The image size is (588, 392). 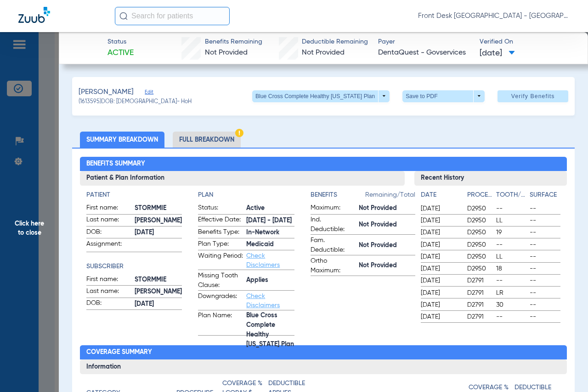 What do you see at coordinates (124, 16) in the screenshot?
I see `img: Search Icon` at bounding box center [124, 16].